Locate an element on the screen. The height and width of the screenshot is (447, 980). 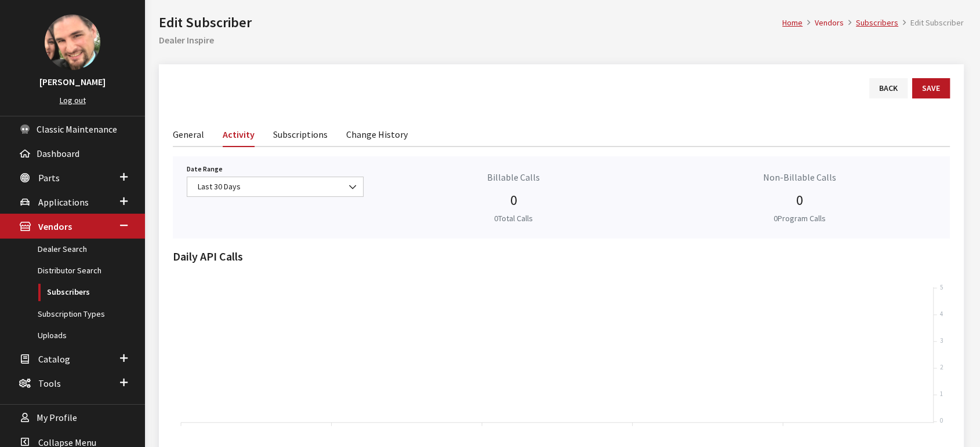
span: Vendors is located at coordinates (55, 228).